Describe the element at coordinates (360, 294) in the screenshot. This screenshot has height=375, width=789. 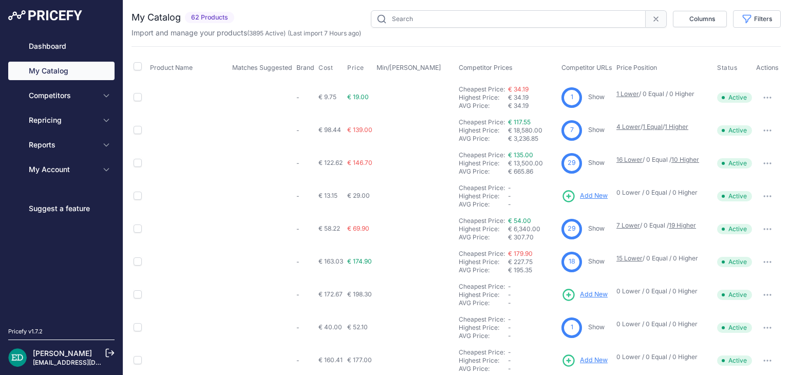
I see `span: € 198.30` at that location.